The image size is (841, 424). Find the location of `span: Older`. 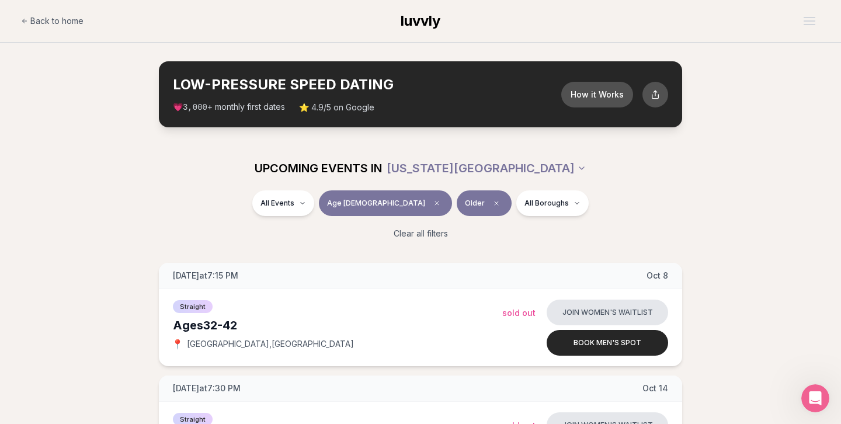

span: Older is located at coordinates (475, 203).